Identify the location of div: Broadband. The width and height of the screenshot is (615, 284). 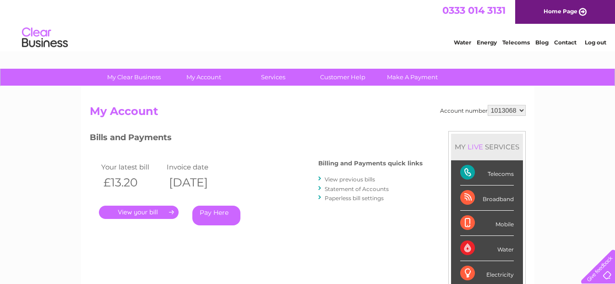
(487, 198).